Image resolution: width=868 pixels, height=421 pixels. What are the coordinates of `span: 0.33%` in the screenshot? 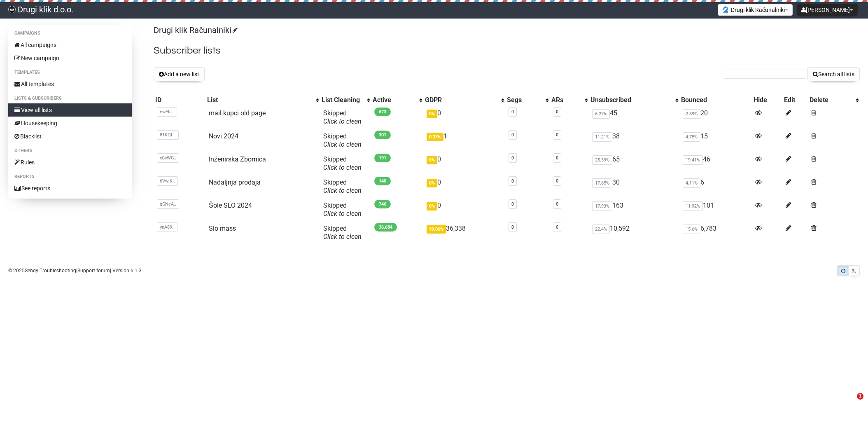 It's located at (435, 136).